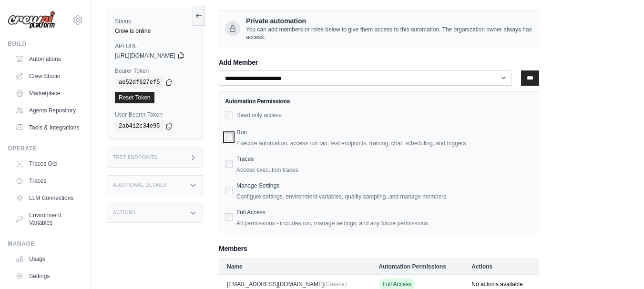 The width and height of the screenshot is (644, 289). Describe the element at coordinates (385, 197) in the screenshot. I see `label: Configure settings, environment variables, quality sampling, and manage members` at that location.